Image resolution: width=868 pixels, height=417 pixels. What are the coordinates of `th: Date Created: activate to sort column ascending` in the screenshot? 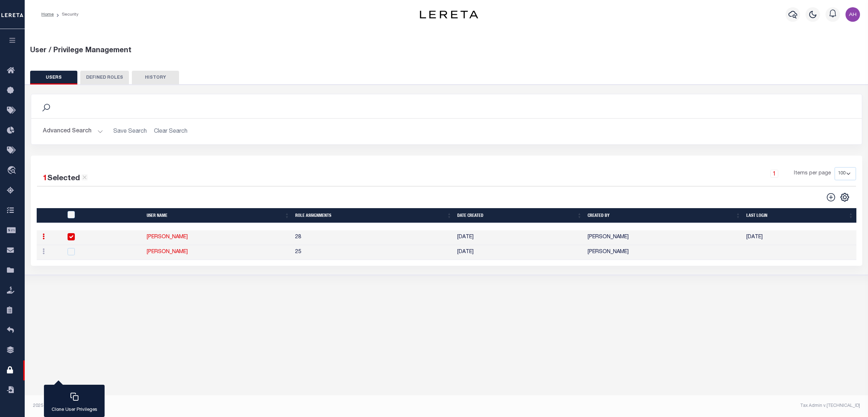 It's located at (519, 216).